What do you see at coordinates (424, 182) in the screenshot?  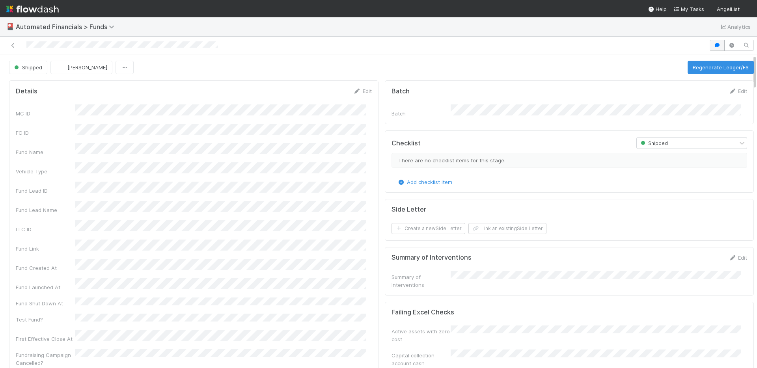 I see `a: Add checklist item` at bounding box center [424, 182].